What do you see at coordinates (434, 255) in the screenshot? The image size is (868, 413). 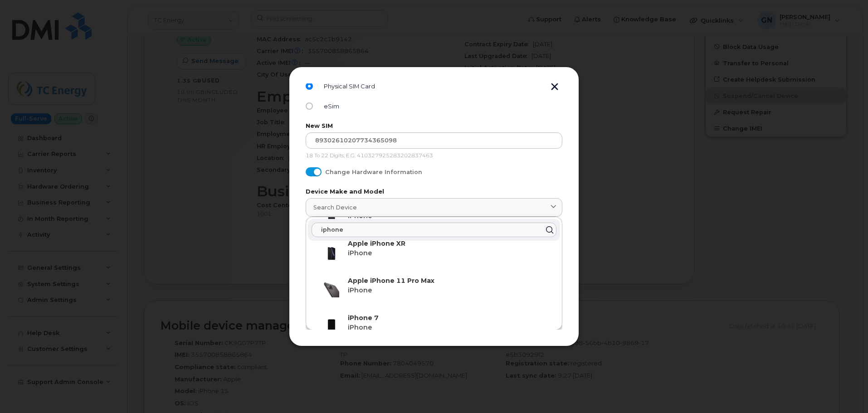 I see `div: Apple iPhone XRiPhone` at bounding box center [434, 255].